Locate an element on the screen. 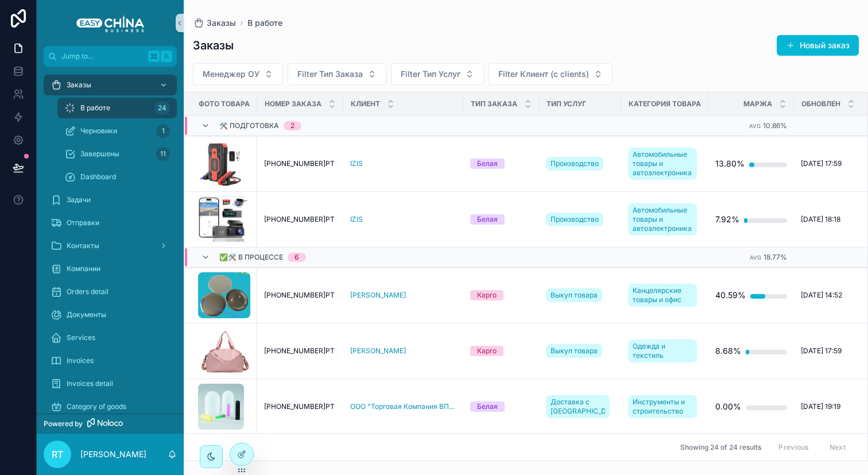  span: Категория Товара is located at coordinates (665, 104).